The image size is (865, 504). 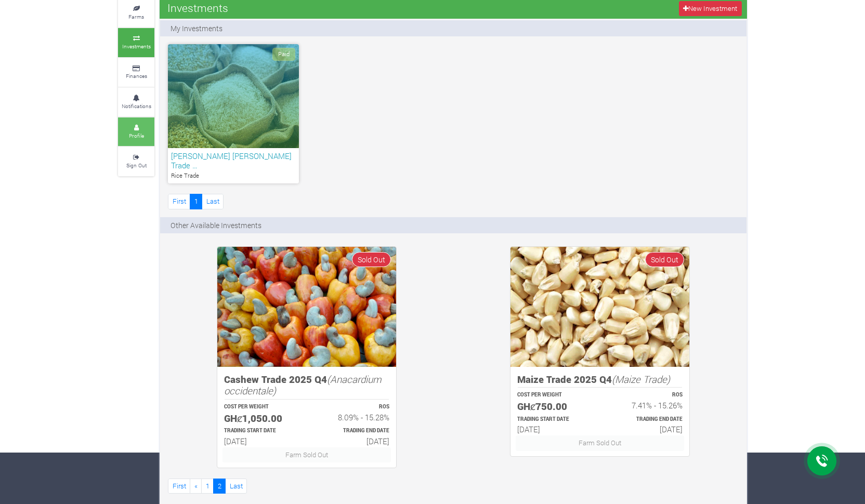 What do you see at coordinates (261, 418) in the screenshot?
I see `h5: GHȼ1,050.00` at bounding box center [261, 418].